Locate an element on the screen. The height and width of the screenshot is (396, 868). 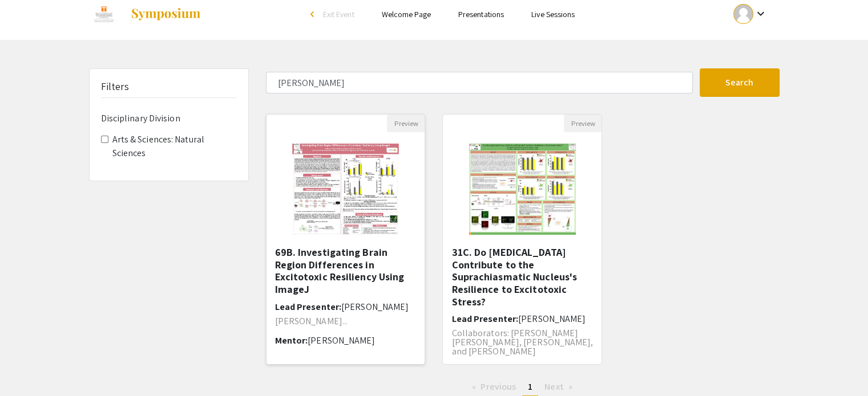
span: Mentor: is located at coordinates (291, 341).